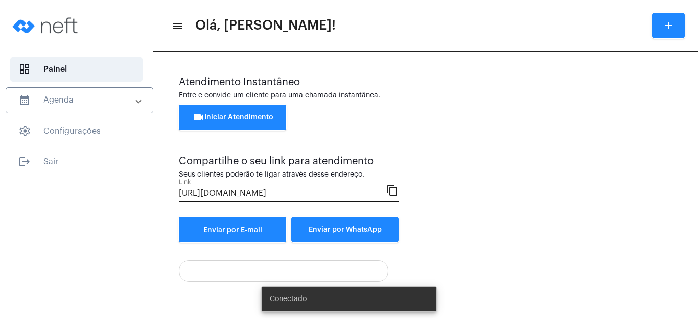 The width and height of the screenshot is (698, 324). Describe the element at coordinates (76, 131) in the screenshot. I see `span: Configurações` at that location.